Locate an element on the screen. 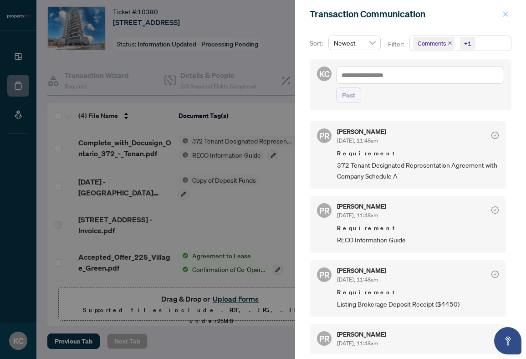  span: Listing Brokerage Deposit Receipt ($4450) is located at coordinates (418, 304).